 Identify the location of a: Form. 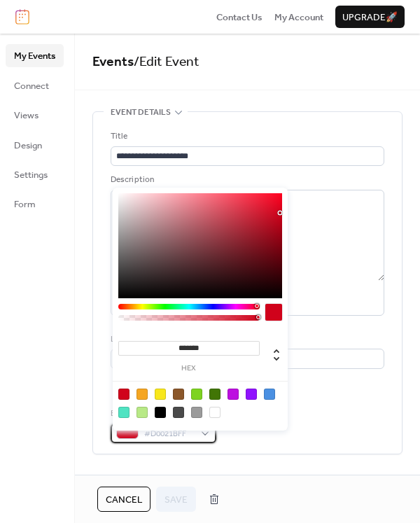
(34, 203).